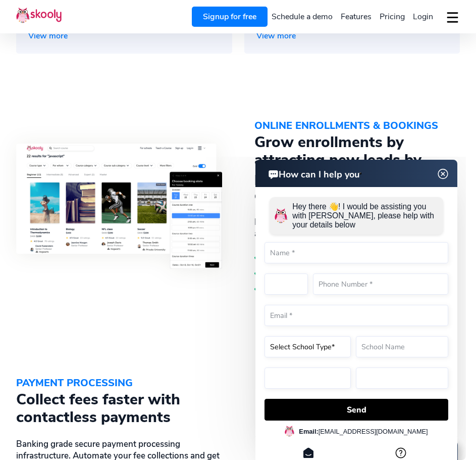 The image size is (476, 460). I want to click on a: Schedule a demo, so click(302, 16).